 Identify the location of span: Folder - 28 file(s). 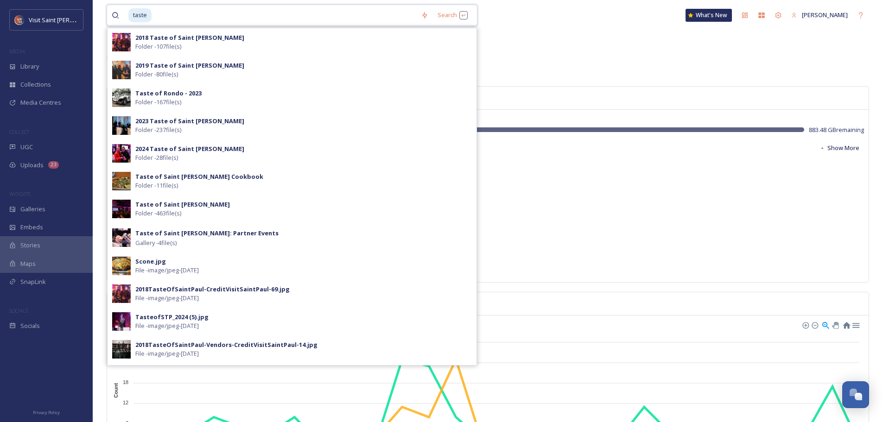
(157, 158).